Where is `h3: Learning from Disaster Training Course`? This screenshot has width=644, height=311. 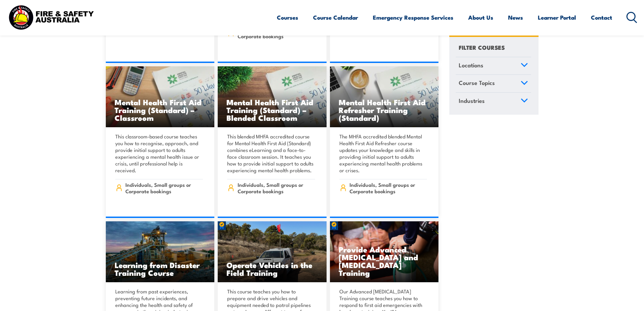 h3: Learning from Disaster Training Course is located at coordinates (160, 269).